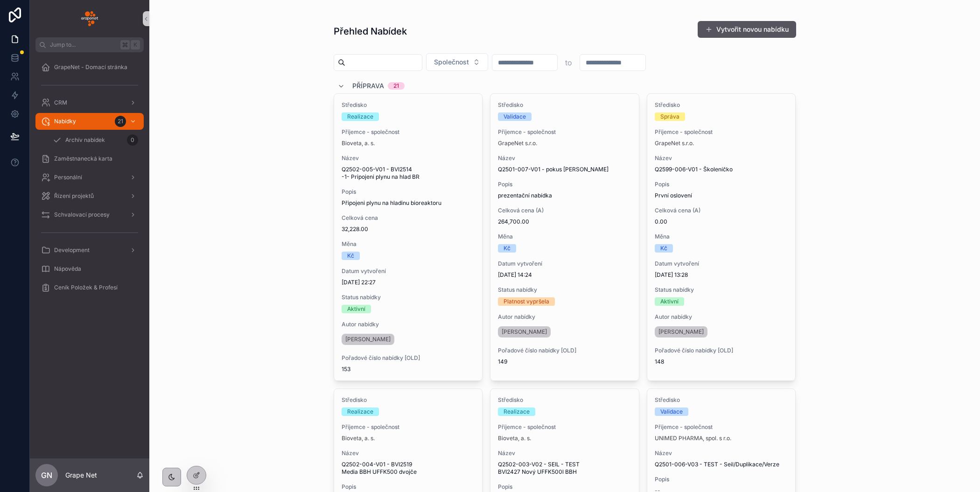 The image size is (980, 492). What do you see at coordinates (86, 287) in the screenshot?
I see `span: Ceník Položek & Profesí` at bounding box center [86, 287].